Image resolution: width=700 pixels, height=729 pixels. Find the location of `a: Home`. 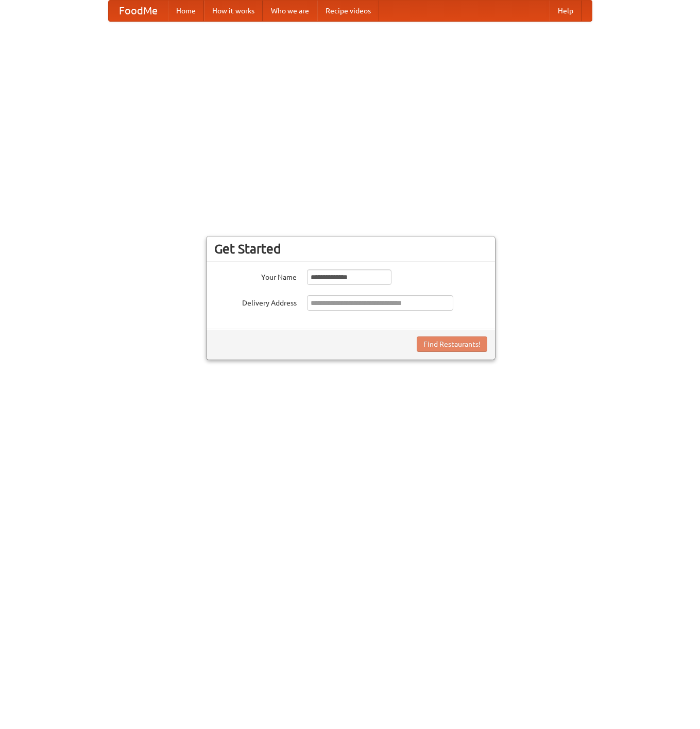

a: Home is located at coordinates (186, 11).